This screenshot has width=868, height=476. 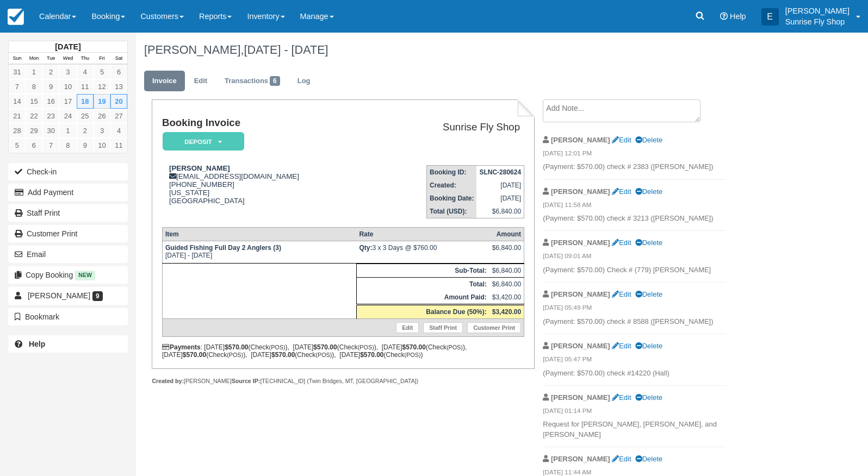 I want to click on a: 12, so click(x=102, y=87).